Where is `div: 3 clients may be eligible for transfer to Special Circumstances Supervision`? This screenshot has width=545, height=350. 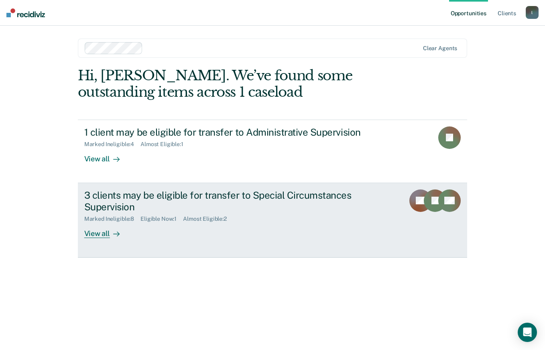
div: 3 clients may be eligible for transfer to Special Circumstances Supervision is located at coordinates (225, 201).